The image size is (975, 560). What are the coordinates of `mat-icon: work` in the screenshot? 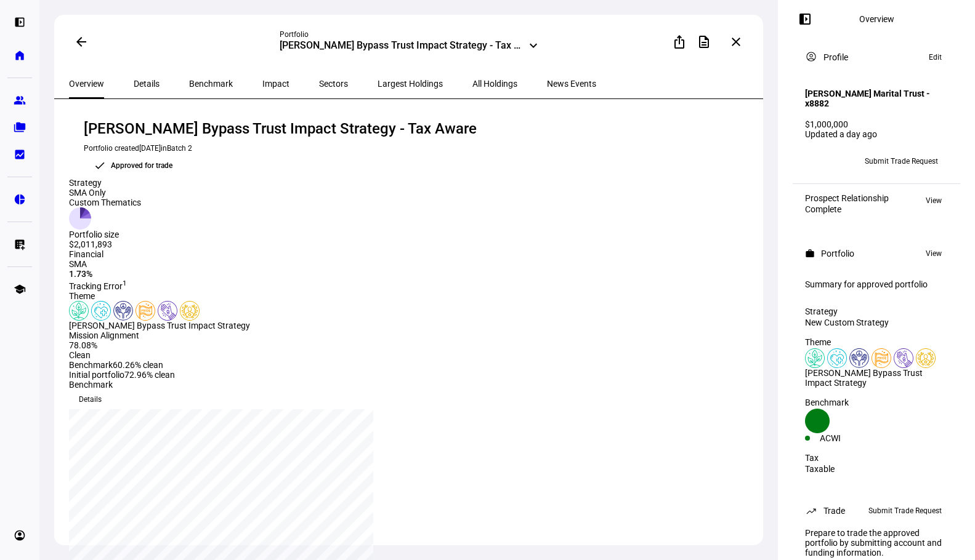 It's located at (810, 254).